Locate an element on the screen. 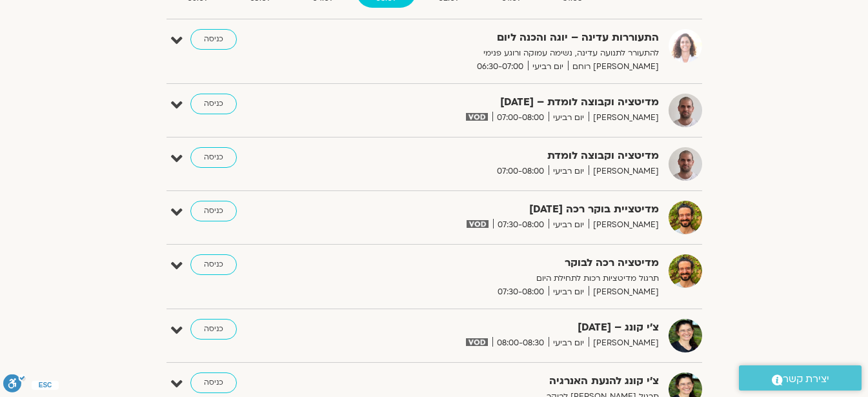 This screenshot has height=397, width=868. span: 08:00-08:30 is located at coordinates (520, 343).